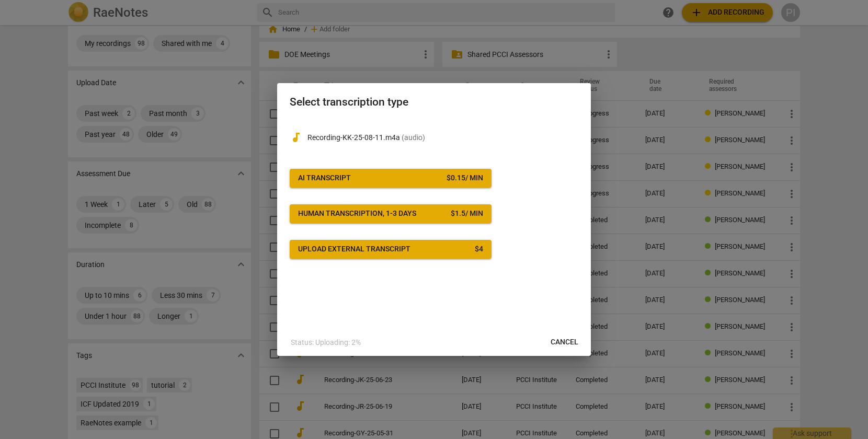 Image resolution: width=868 pixels, height=439 pixels. Describe the element at coordinates (391, 249) in the screenshot. I see `button: Upload external transcript$4` at that location.